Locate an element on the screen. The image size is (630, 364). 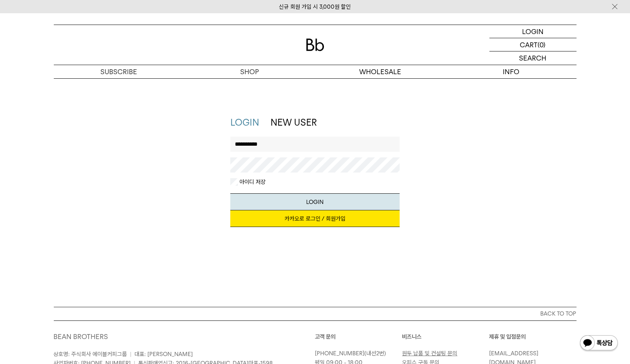
a: SUBSCRIBE is located at coordinates (119, 72).